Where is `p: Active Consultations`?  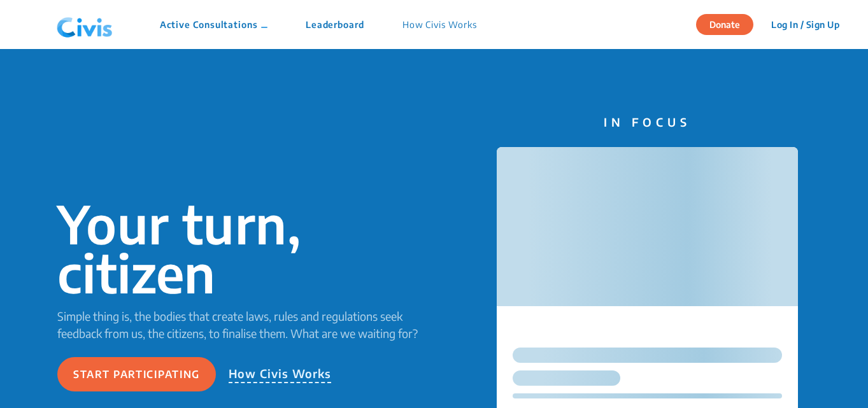
p: Active Consultations is located at coordinates (214, 25).